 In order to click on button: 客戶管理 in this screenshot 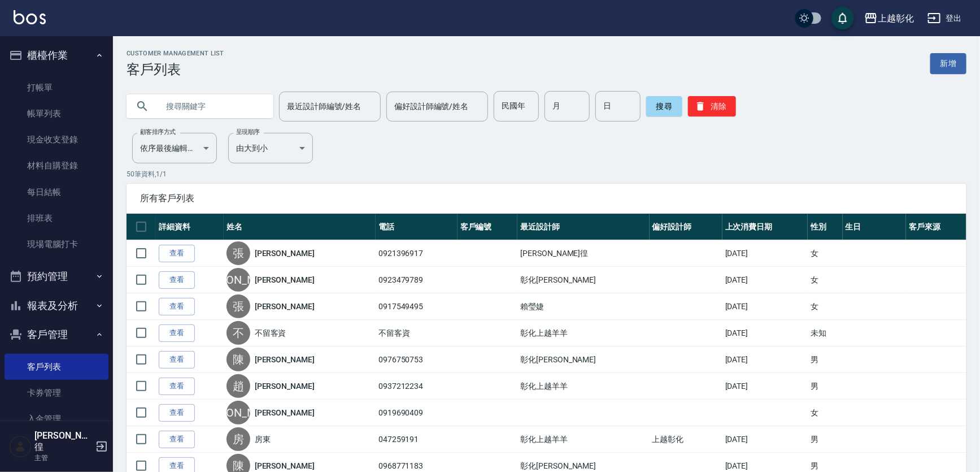, I will do `click(56, 335)`.